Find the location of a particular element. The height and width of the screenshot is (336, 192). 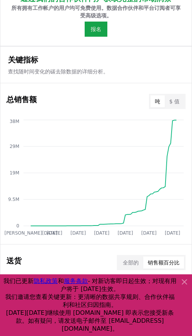

tspan: 9.5M is located at coordinates (14, 200).